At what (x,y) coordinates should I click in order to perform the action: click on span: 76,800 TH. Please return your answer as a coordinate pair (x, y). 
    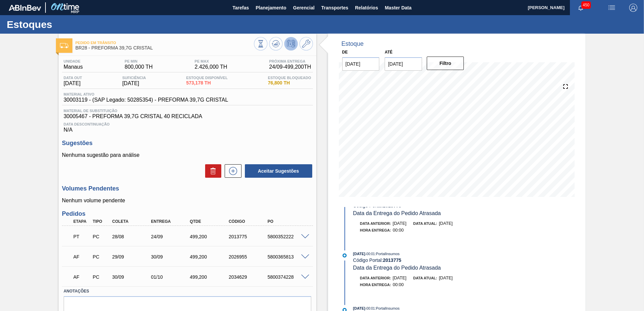
    Looking at the image, I should click on (290, 83).